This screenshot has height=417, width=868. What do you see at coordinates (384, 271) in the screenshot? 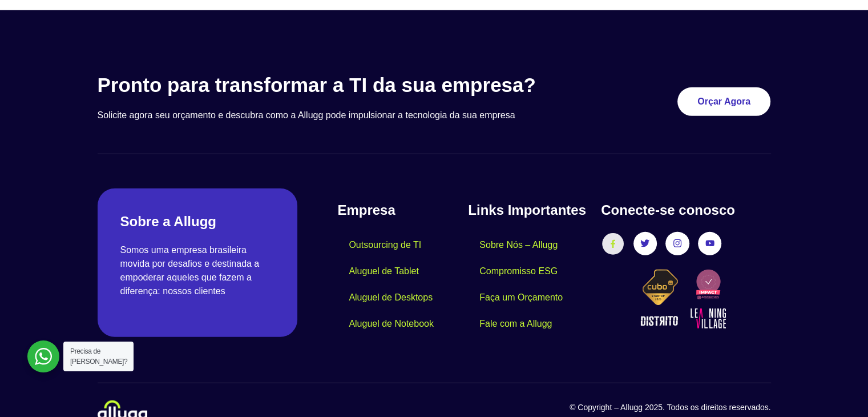
I see `a: Aluguel de Tablet` at bounding box center [384, 271].